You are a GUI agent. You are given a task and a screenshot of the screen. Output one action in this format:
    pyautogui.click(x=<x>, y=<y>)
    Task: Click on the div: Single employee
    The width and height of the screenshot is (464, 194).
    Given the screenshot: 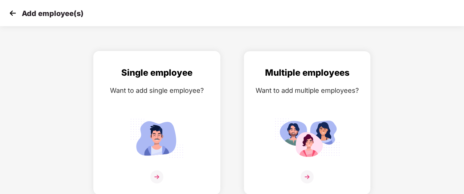 What is the action you would take?
    pyautogui.click(x=157, y=73)
    